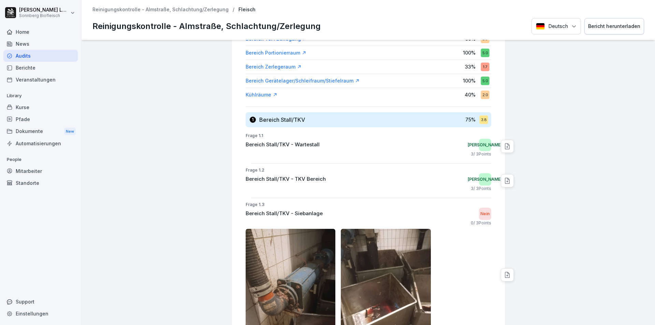  What do you see at coordinates (247, 10) in the screenshot?
I see `p: Fleisch` at bounding box center [247, 10].